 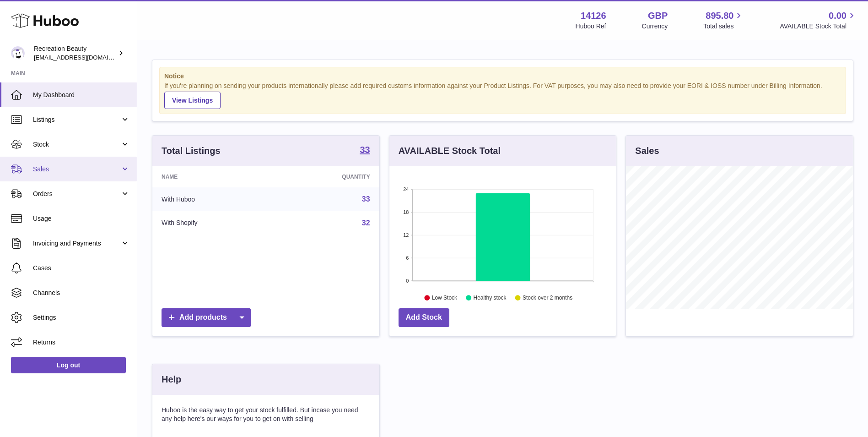 What do you see at coordinates (81, 292) in the screenshot?
I see `span: Channels` at bounding box center [81, 292].